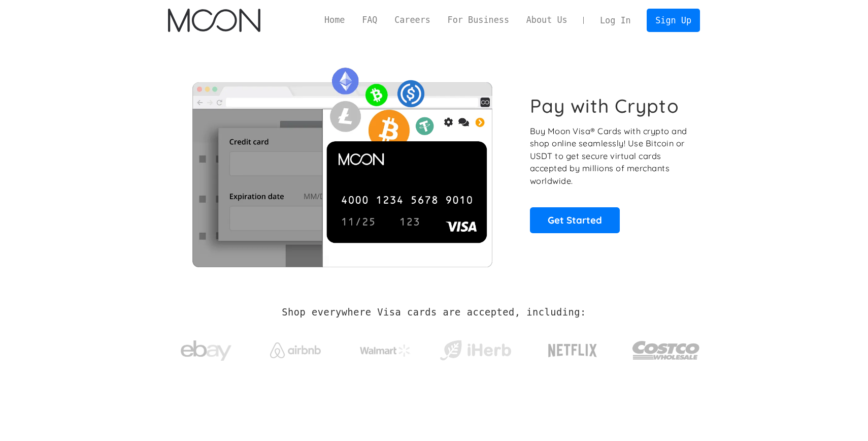 The image size is (868, 441). I want to click on a: FAQ, so click(369, 20).